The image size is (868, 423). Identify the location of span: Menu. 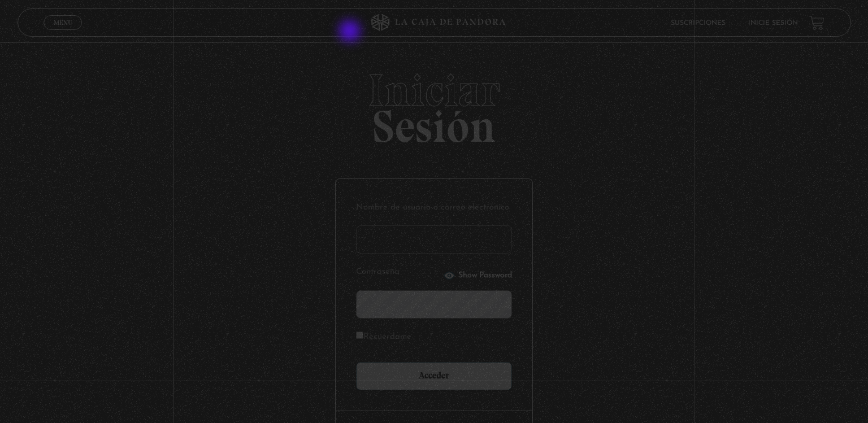
(62, 23).